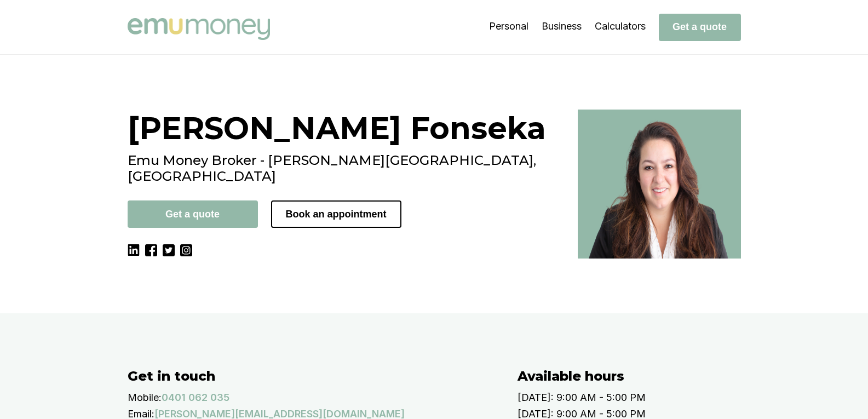 Image resolution: width=868 pixels, height=419 pixels. What do you see at coordinates (312, 376) in the screenshot?
I see `h2: Get in touch` at bounding box center [312, 376].